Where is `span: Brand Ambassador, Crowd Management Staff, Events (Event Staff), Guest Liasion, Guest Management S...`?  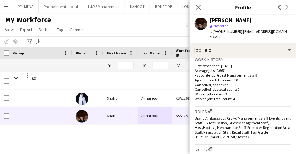 span: Brand Ambassador, Crowd Management Staff, Events (Event Staff), Guest Liasion, Guest Management S... is located at coordinates (243, 127).